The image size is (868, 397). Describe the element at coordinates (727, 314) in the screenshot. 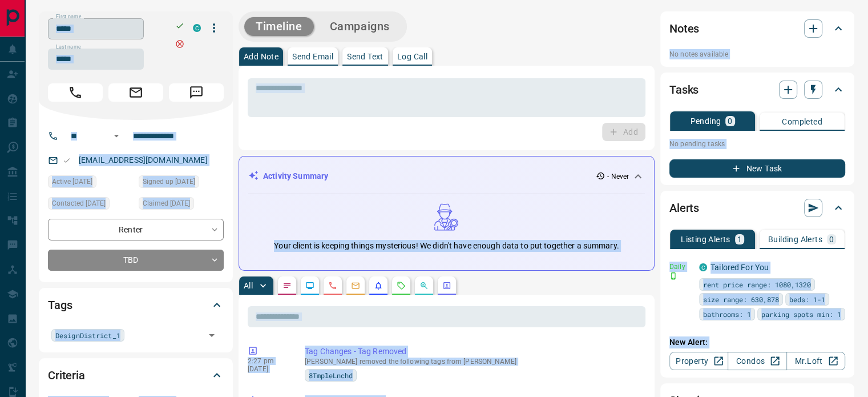

I see `span: bathrooms: 1` at that location.